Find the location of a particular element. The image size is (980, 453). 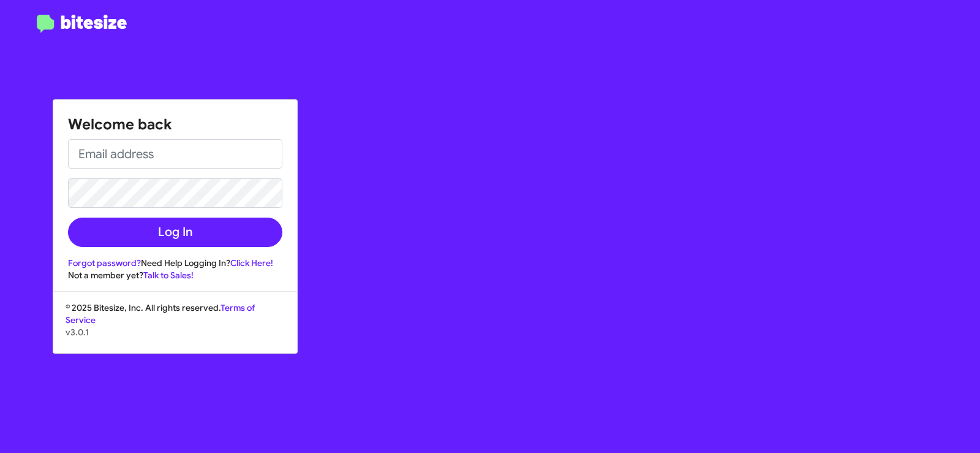

h1: Welcome back is located at coordinates (175, 124).